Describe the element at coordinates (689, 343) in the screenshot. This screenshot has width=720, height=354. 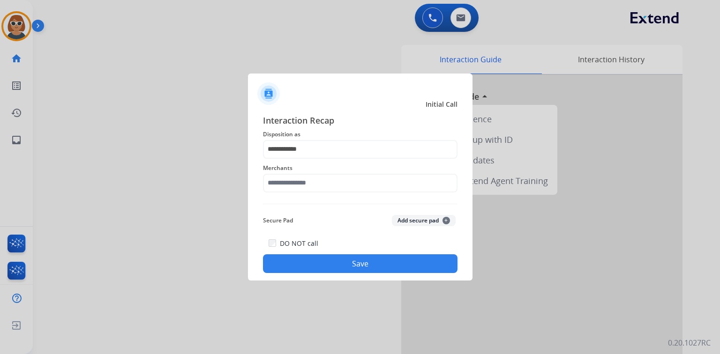
I see `p: 0.20.1027RC` at that location.